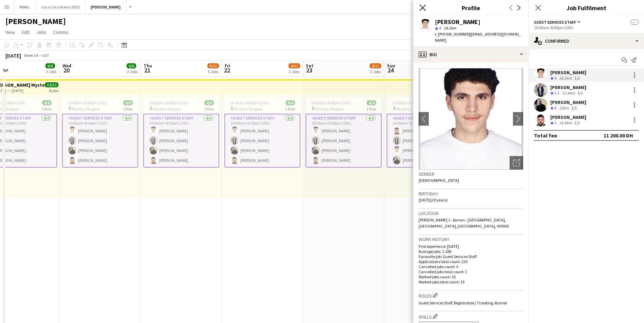  I want to click on span: 32/32, so click(52, 84).